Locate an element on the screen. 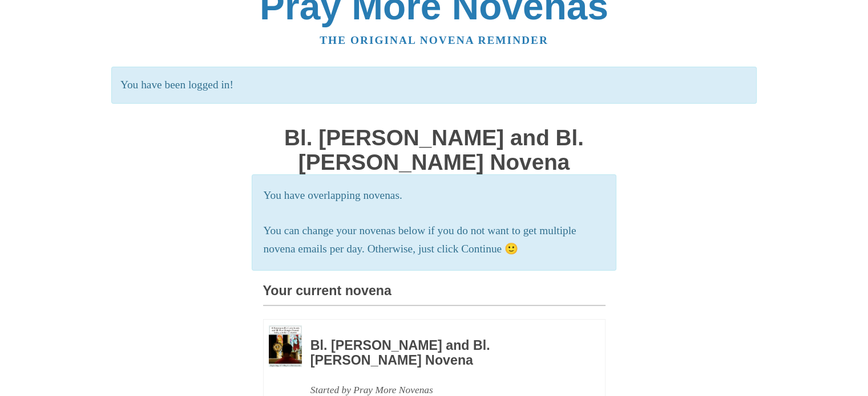 The width and height of the screenshot is (868, 396). h3: Your current novena is located at coordinates (434, 295).